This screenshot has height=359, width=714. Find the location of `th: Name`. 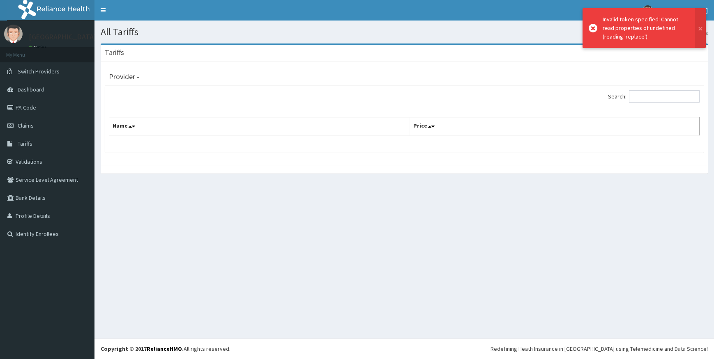

th: Name is located at coordinates (260, 127).